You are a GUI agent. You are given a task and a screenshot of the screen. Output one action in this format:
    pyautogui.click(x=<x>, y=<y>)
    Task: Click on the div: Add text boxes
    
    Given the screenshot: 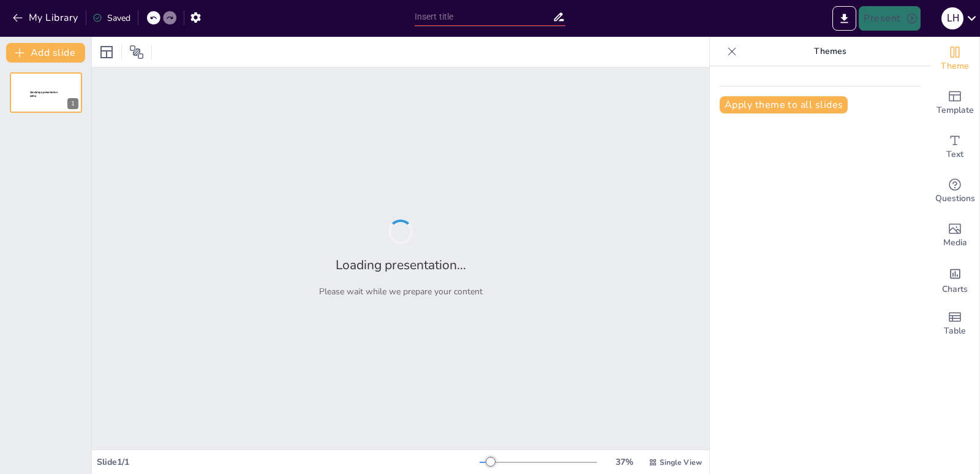 What is the action you would take?
    pyautogui.click(x=955, y=147)
    